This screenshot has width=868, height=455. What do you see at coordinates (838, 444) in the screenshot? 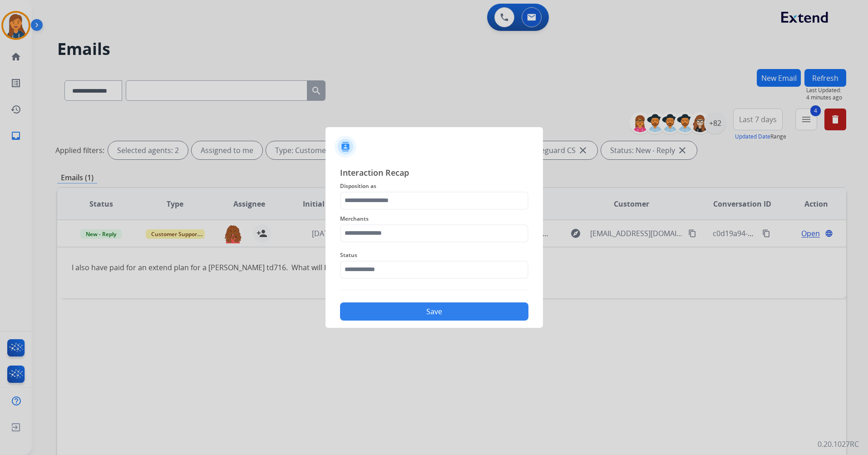
I see `p: 0.20.1027RC` at bounding box center [838, 444].